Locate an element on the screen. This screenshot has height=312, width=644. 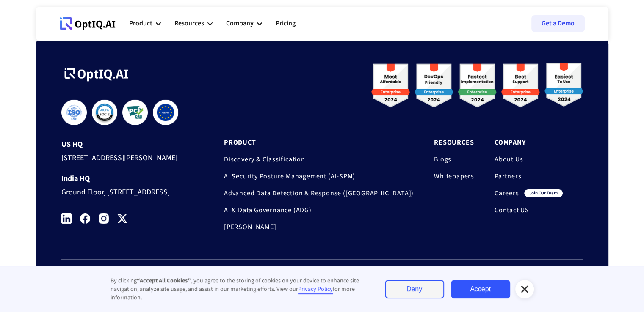
a: Careers is located at coordinates (506, 194).